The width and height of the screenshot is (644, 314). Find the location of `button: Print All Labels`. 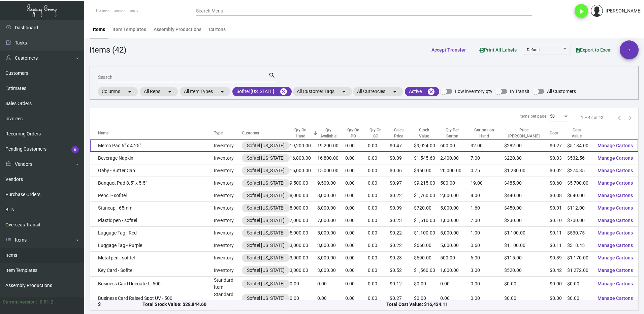

button: Print All Labels is located at coordinates (498, 49).